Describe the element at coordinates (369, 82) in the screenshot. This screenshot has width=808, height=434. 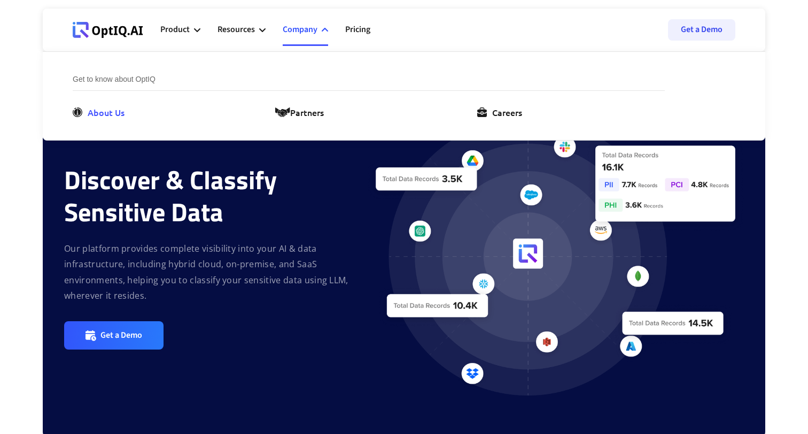
I see `div: Get to know about OptIQ` at that location.